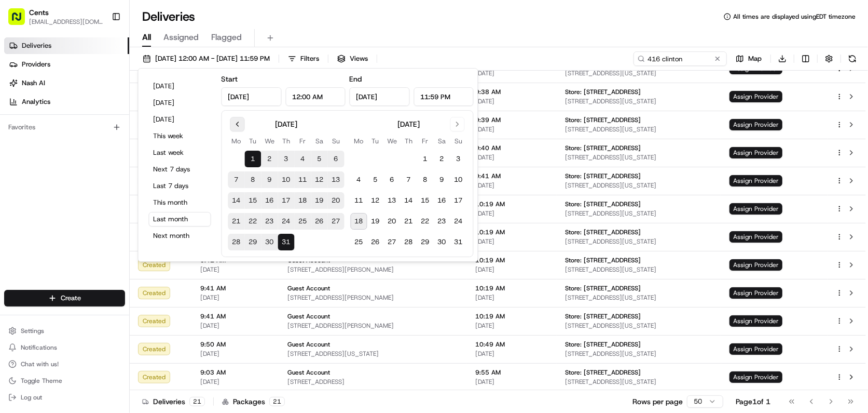 The width and height of the screenshot is (868, 413). What do you see at coordinates (235, 317) in the screenshot?
I see `span: 9:41 AM` at bounding box center [235, 317].